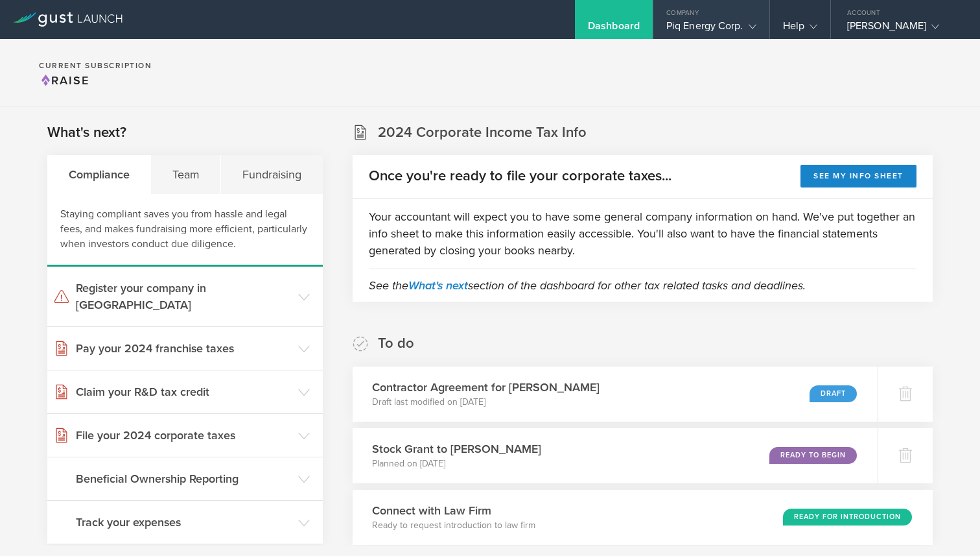 The width and height of the screenshot is (980, 556). I want to click on a: What's next, so click(439, 285).